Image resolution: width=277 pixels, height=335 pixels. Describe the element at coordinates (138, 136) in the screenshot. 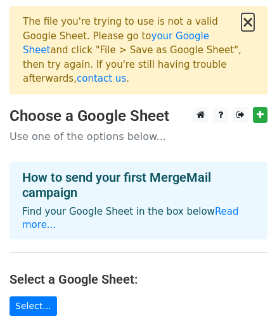

I see `p: Use one of the options below...` at that location.